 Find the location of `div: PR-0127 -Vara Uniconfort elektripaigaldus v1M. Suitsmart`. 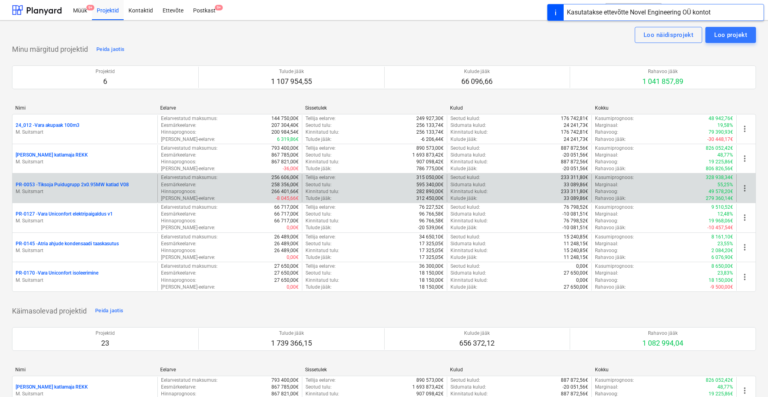

div: PR-0127 -Vara Uniconfort elektripaigaldus v1M. Suitsmart is located at coordinates (85, 217).